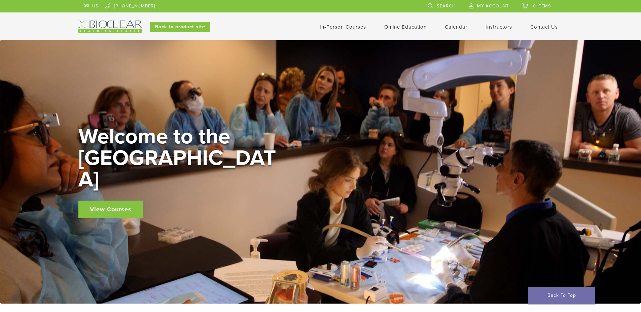  Describe the element at coordinates (343, 27) in the screenshot. I see `a: In-Person Courses` at that location.